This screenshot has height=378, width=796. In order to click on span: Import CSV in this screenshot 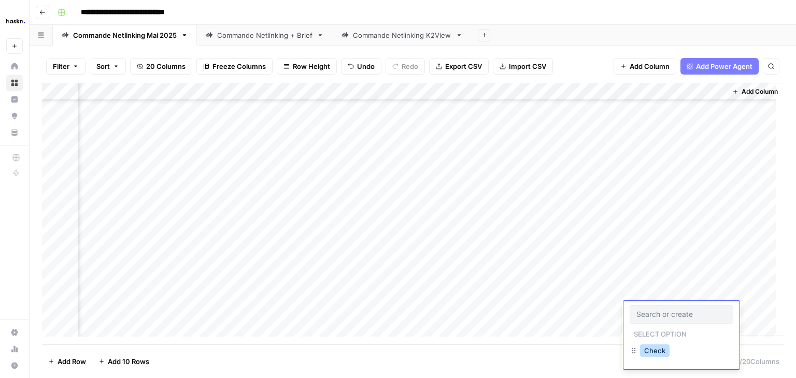, I will do `click(528, 66)`.